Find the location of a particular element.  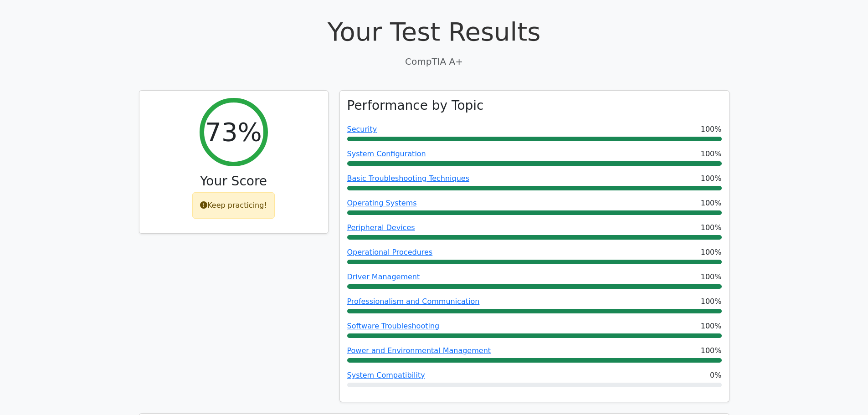

span: 0% is located at coordinates (716, 375).